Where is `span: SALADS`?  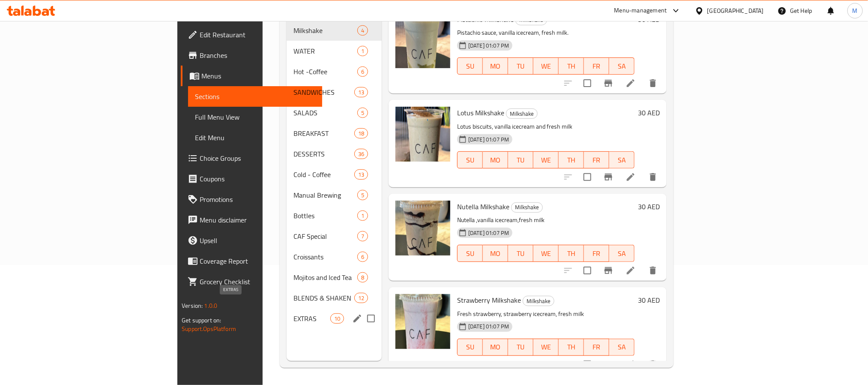 span: SALADS is located at coordinates (325, 113).